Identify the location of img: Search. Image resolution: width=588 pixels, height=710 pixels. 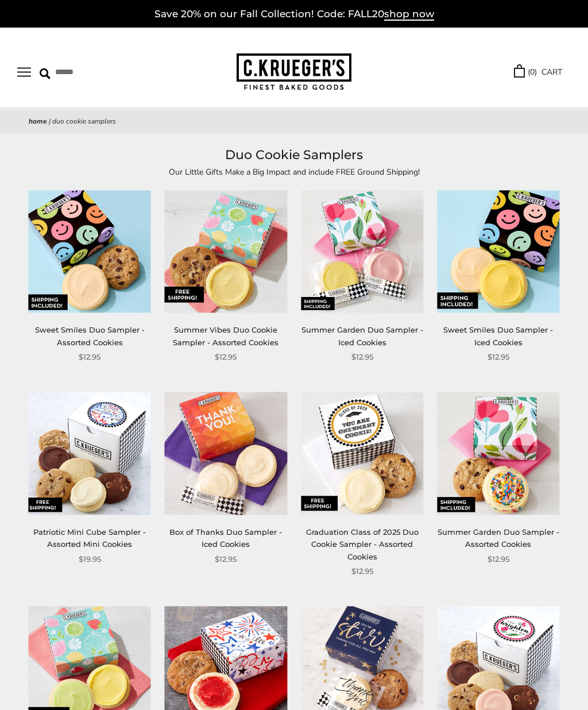
(45, 74).